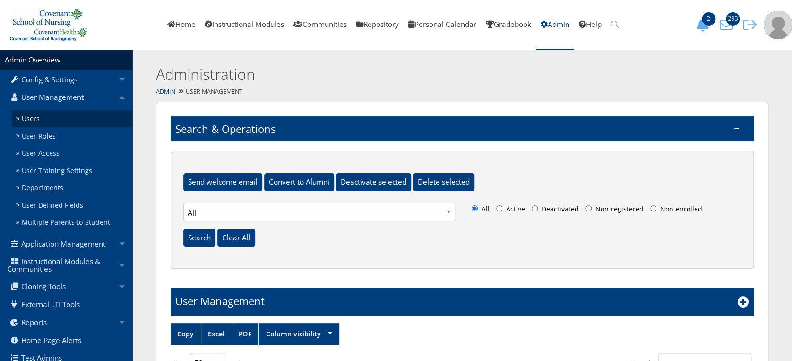 The image size is (792, 361). Describe the element at coordinates (165, 91) in the screenshot. I see `a: Admin` at that location.